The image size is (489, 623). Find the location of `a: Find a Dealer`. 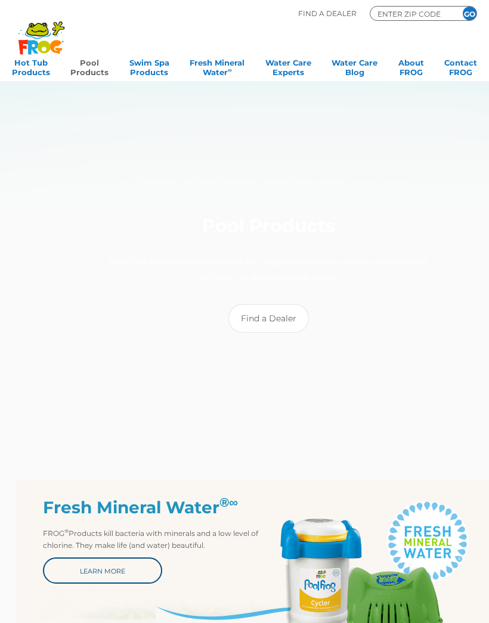

a: Find a Dealer is located at coordinates (268, 318).